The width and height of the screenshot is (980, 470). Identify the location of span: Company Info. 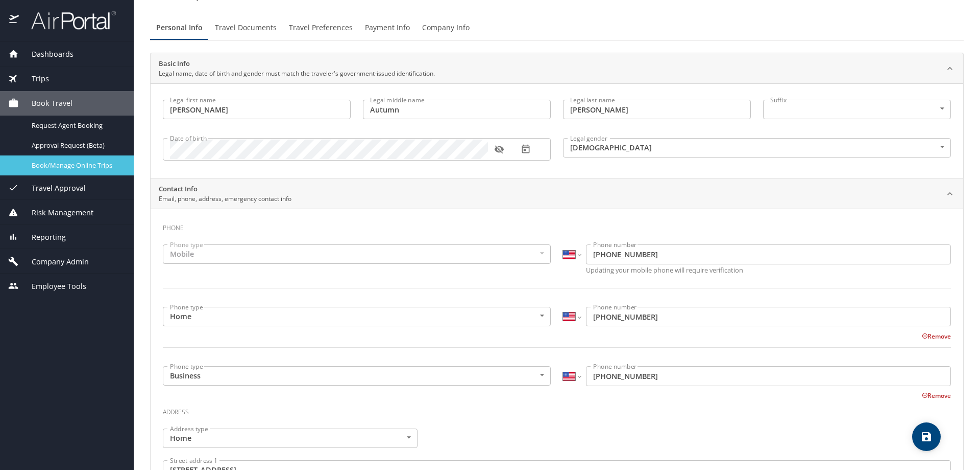
(446, 28).